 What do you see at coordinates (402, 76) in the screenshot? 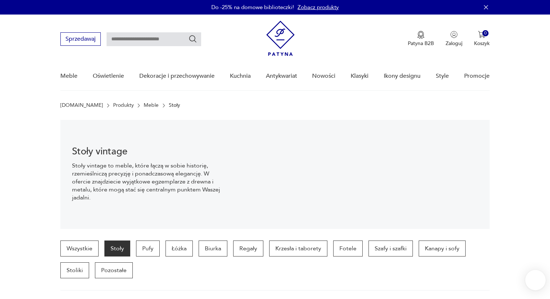
I see `a: Ikony designu` at bounding box center [402, 76].